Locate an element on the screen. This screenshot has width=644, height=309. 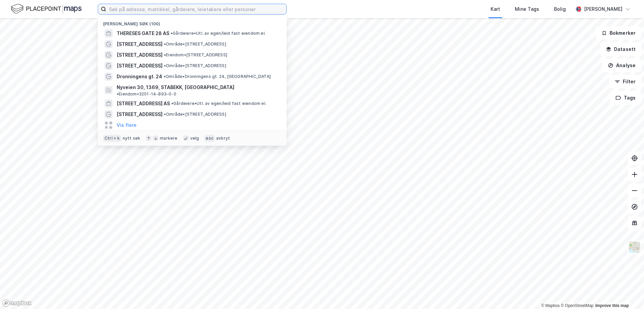
button: Vis flere is located at coordinates (127, 125).